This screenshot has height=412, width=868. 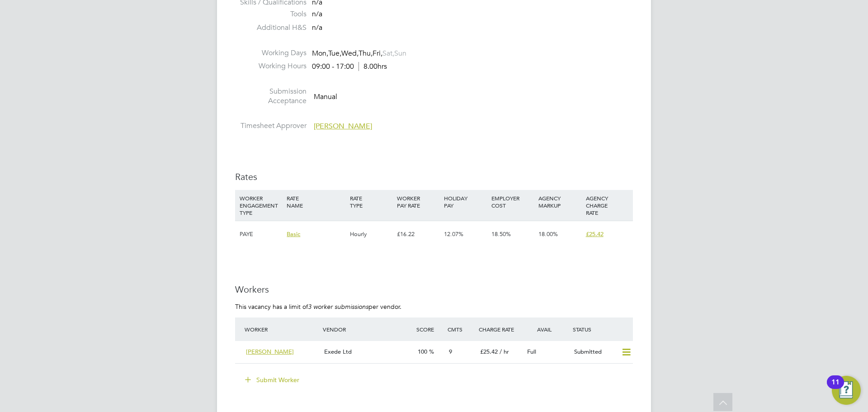 I want to click on div: Avail, so click(x=547, y=329).